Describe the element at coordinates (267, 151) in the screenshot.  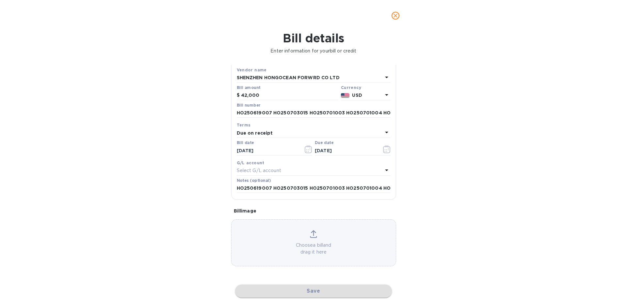
I see `input: Select date` at that location.